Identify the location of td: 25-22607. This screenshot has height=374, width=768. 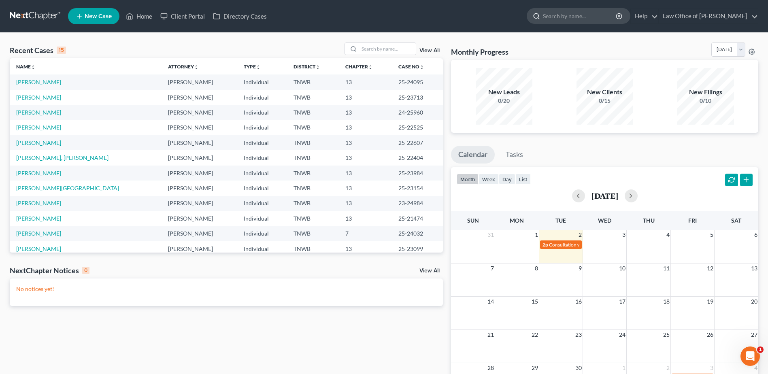
(418, 143).